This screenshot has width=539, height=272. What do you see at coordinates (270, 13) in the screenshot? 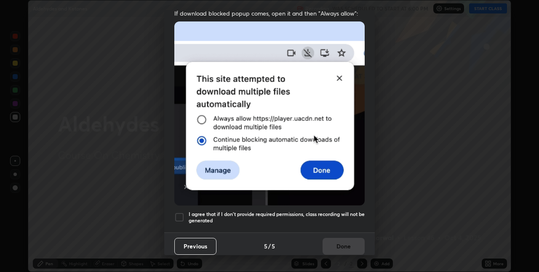
I see `span: If download blocked popup comes, open it and then "Always allow":` at bounding box center [270, 13].